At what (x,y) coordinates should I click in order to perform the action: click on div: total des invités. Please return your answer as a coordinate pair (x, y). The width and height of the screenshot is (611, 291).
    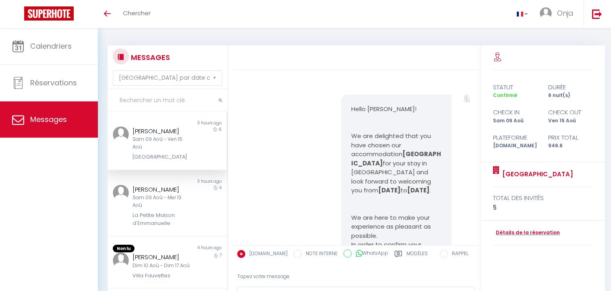
    Looking at the image, I should click on (542, 198).